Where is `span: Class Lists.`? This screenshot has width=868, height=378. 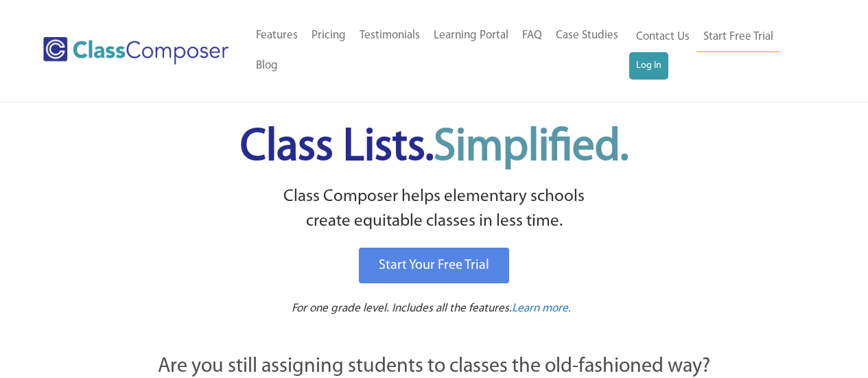
span: Class Lists. is located at coordinates (434, 148).